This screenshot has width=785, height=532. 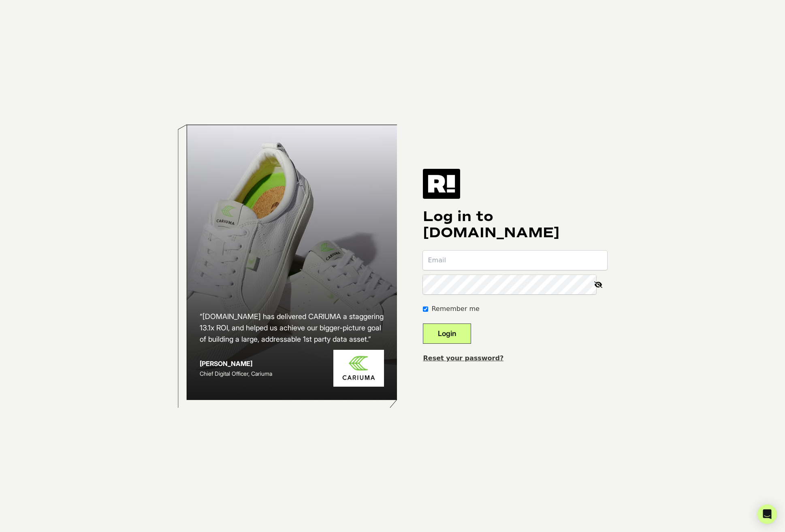 I want to click on label: Remember me, so click(x=455, y=309).